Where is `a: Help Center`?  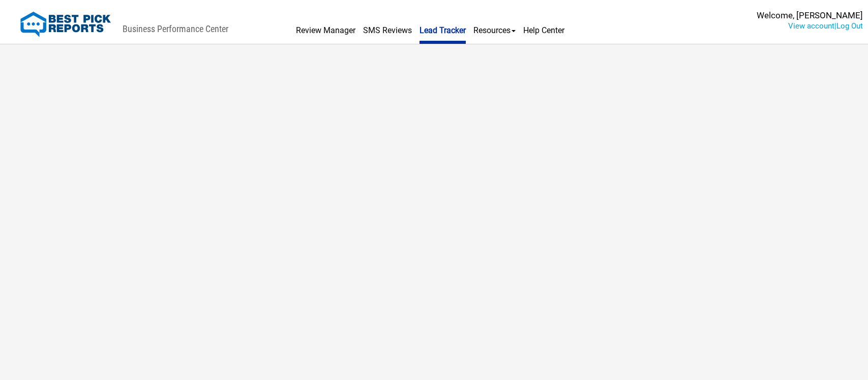
a: Help Center is located at coordinates (544, 25).